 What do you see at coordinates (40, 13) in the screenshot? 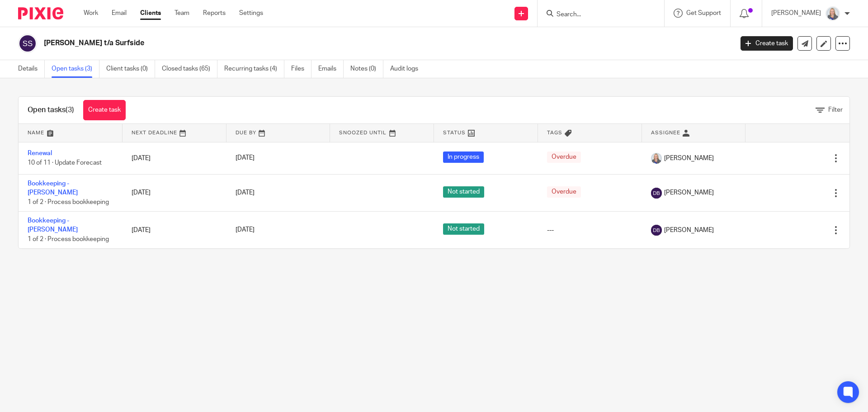
I see `img: Pixie` at bounding box center [40, 13].